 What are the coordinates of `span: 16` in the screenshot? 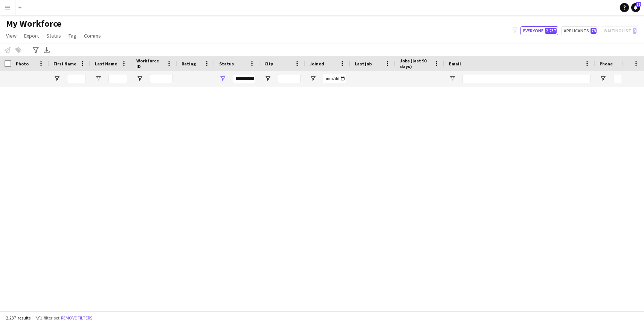 It's located at (638, 4).